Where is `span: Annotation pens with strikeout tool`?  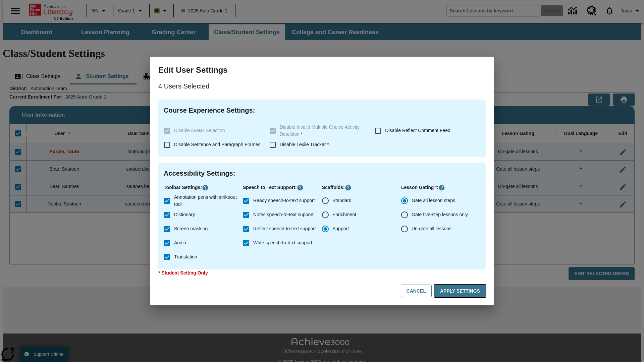 span: Annotation pens with strikeout tool is located at coordinates (206, 201).